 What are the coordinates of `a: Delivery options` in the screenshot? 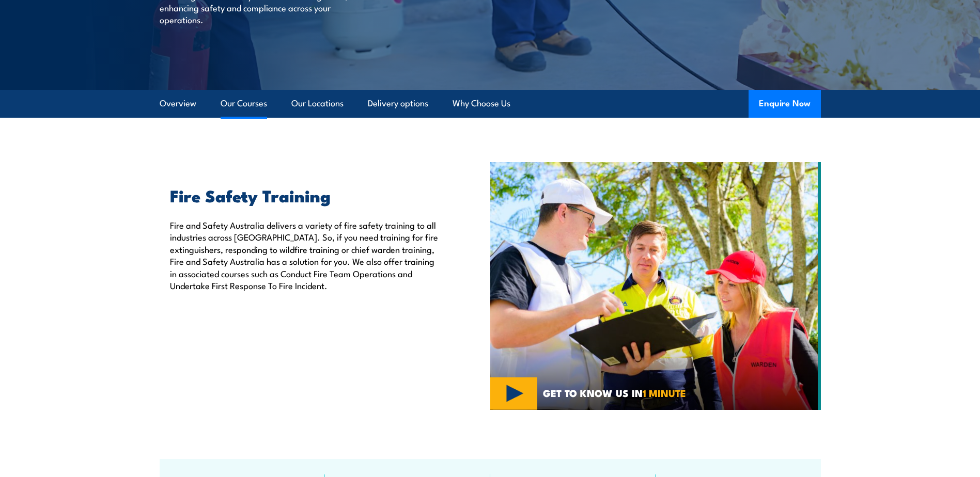 It's located at (397, 104).